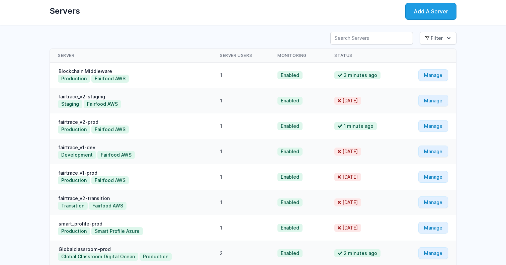 The width and height of the screenshot is (506, 265). What do you see at coordinates (98, 257) in the screenshot?
I see `button: Global Classroom Digital Ocean` at bounding box center [98, 257].